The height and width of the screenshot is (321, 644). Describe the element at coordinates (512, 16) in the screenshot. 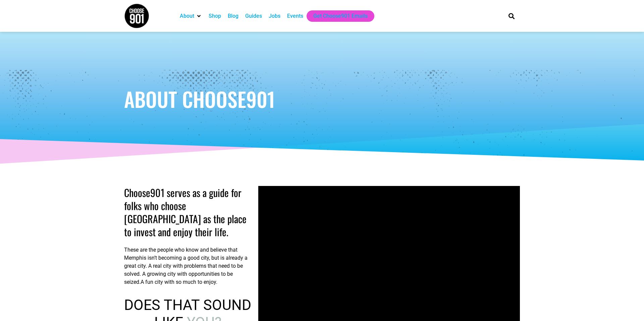

I see `div: Search` at that location.